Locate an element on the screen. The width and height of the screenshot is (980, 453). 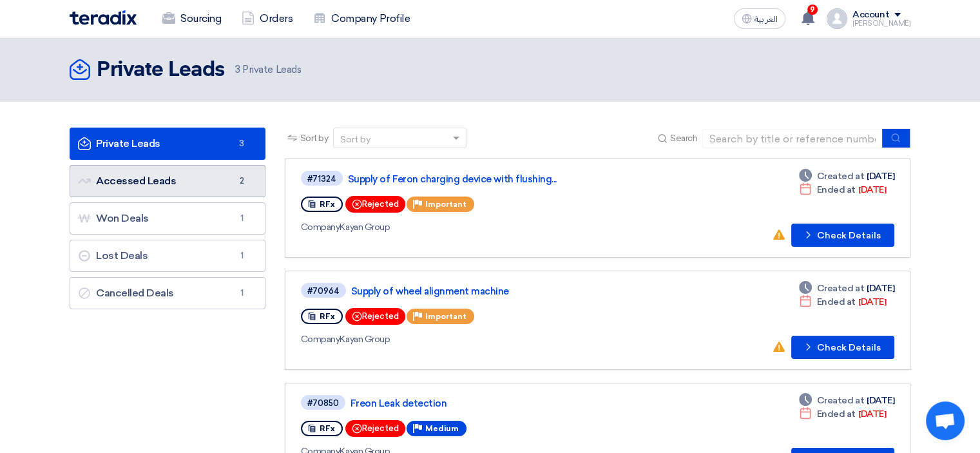
div: Sort by is located at coordinates (355, 139).